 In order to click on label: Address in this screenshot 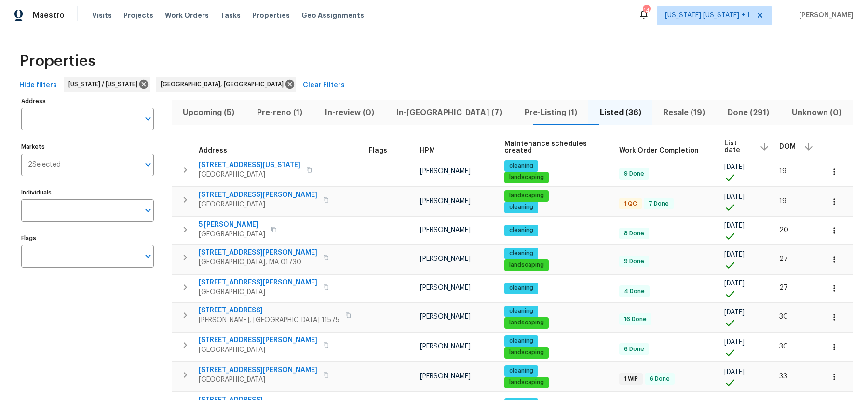, I will do `click(87, 101)`.